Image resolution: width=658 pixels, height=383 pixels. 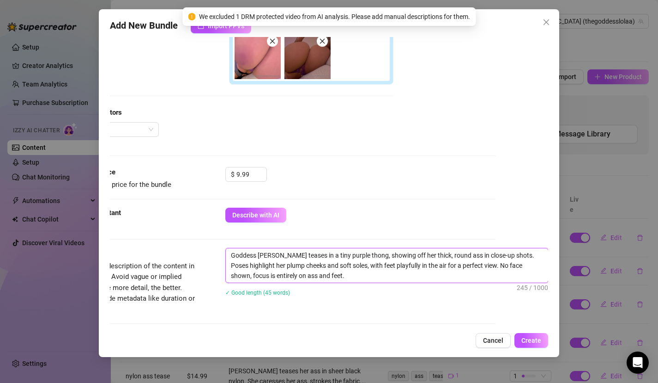 What do you see at coordinates (221, 26) in the screenshot?
I see `button: Import PPVs` at bounding box center [221, 26].